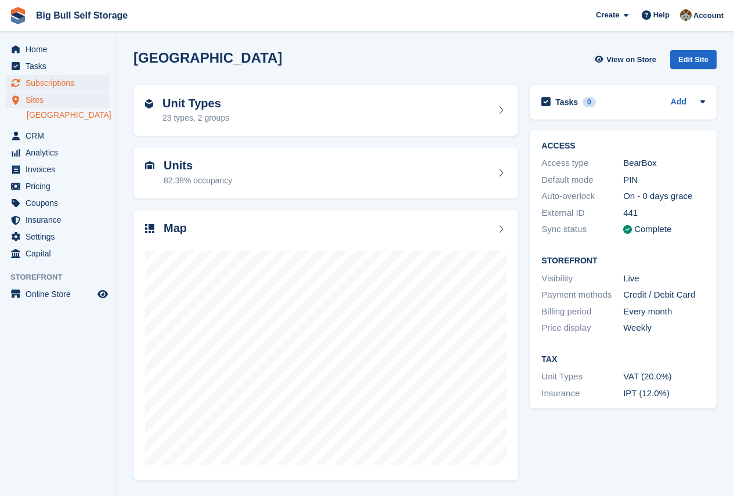 Image resolution: width=734 pixels, height=496 pixels. Describe the element at coordinates (678, 102) in the screenshot. I see `a: Add` at that location.